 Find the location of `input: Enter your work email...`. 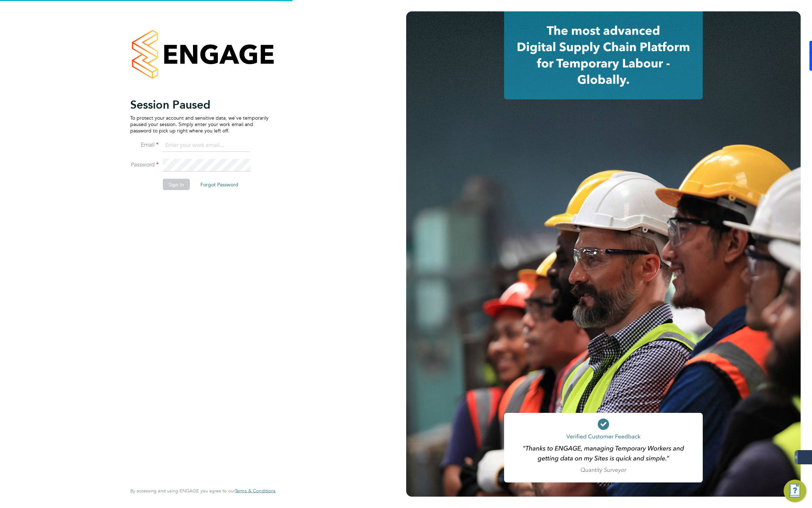

input: Enter your work email... is located at coordinates (206, 146).